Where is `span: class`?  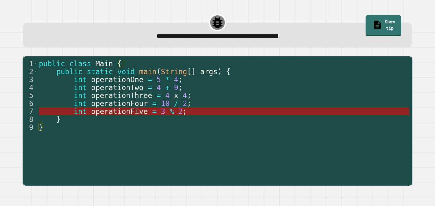
span: class is located at coordinates (80, 64).